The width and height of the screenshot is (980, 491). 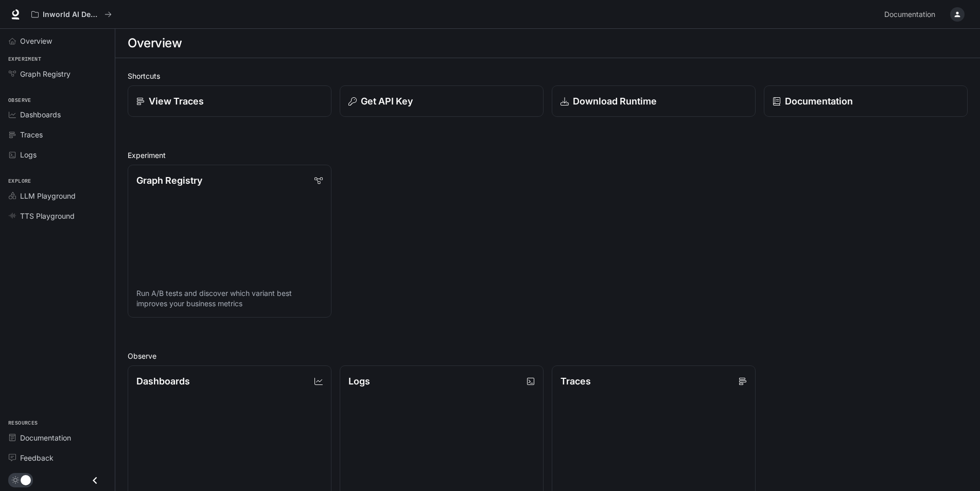 I want to click on a: Download Runtime, so click(x=654, y=101).